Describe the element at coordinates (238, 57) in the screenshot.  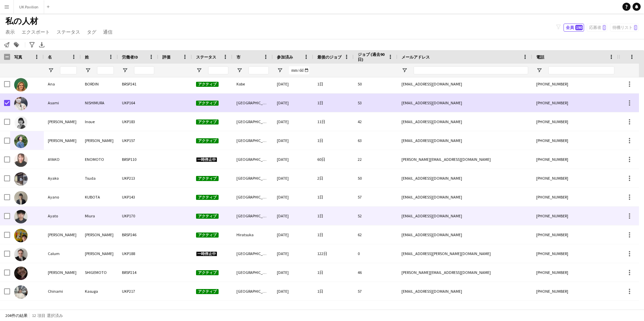
I see `span: 市` at that location.